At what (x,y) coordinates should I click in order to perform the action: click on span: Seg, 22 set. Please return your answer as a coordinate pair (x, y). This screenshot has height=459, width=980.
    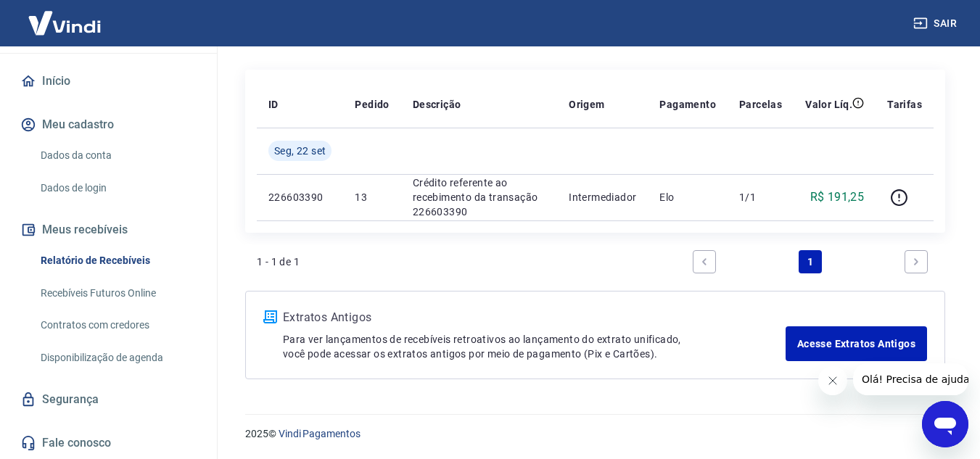
    Looking at the image, I should click on (300, 151).